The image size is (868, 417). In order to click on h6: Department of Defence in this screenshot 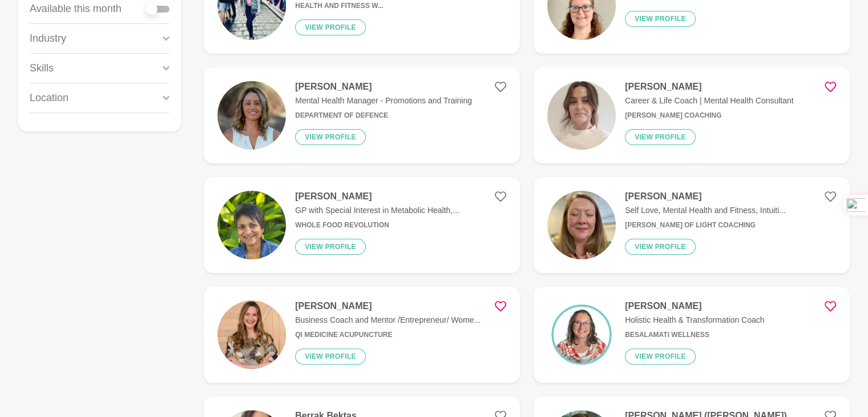, I will do `click(384, 116)`.